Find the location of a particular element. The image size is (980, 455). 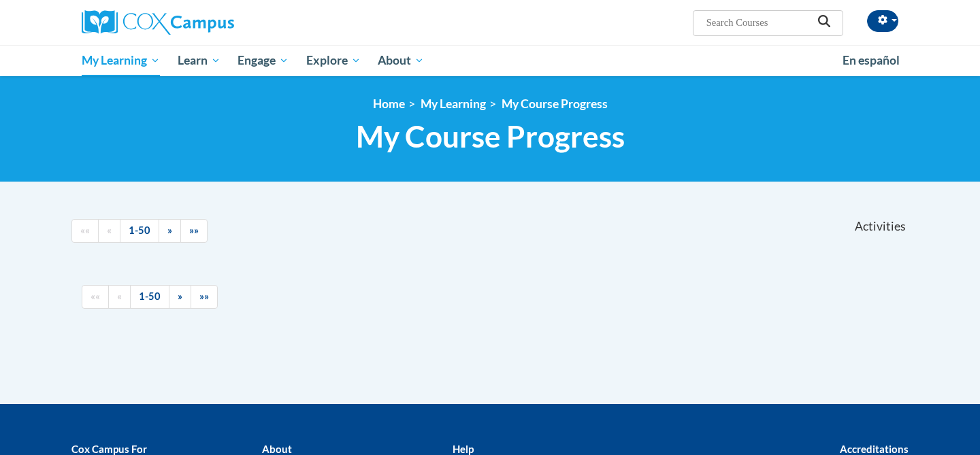

b: Cox Campus For is located at coordinates (108, 449).